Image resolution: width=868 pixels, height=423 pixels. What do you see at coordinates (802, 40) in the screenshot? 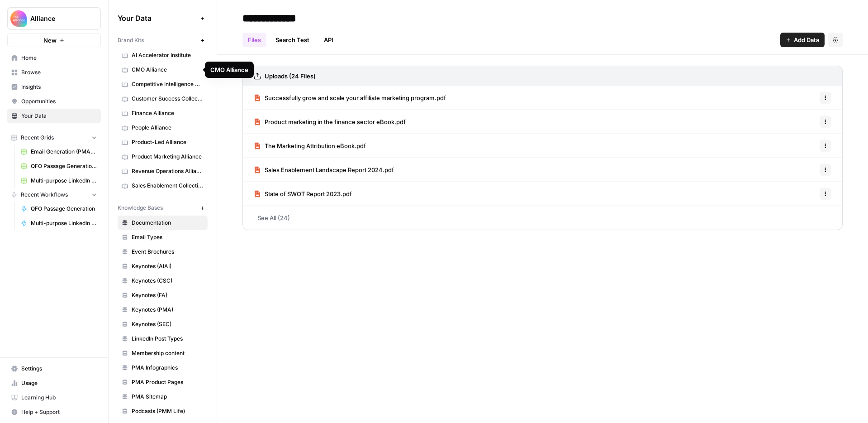
I see `button: Add Data` at bounding box center [802, 40].